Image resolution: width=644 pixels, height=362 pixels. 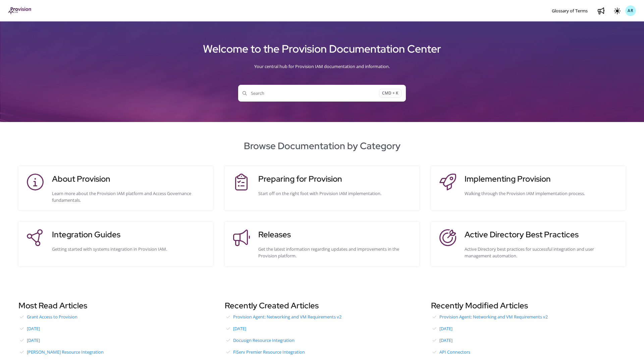 I want to click on h3: Preparing for Provision, so click(x=335, y=179).